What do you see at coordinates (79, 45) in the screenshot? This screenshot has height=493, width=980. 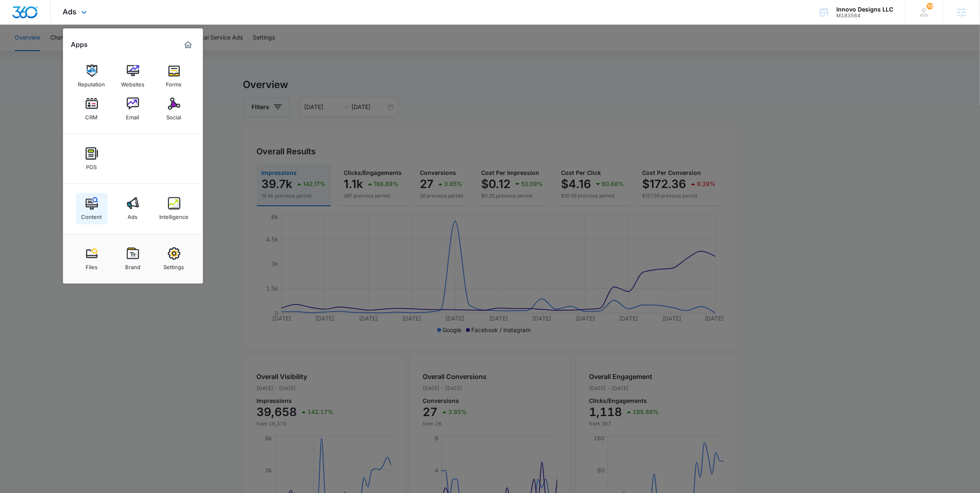 I see `h2: Apps` at bounding box center [79, 45].